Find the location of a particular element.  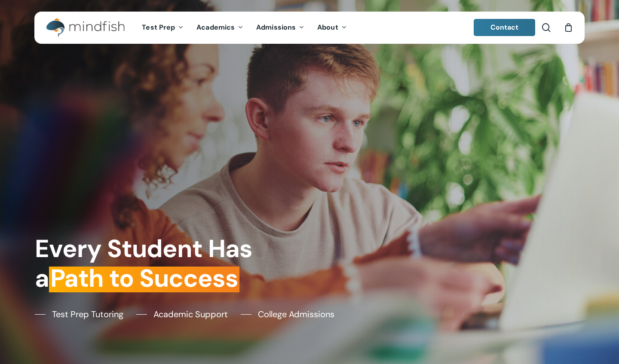

h1: Every Student Has a is located at coordinates (170, 263).